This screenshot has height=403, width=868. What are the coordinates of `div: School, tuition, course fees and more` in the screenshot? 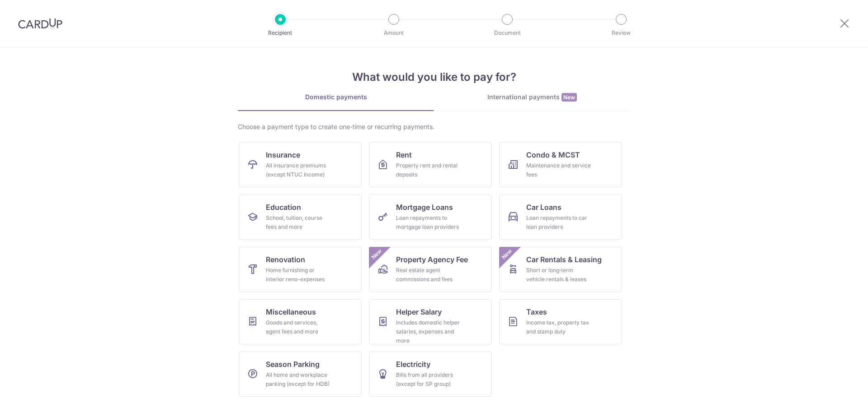 It's located at (298, 223).